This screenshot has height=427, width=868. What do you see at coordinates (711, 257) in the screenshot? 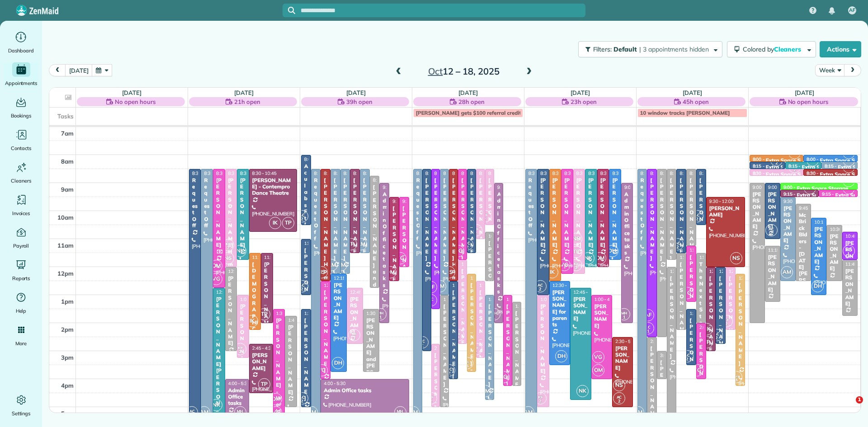
I see `span: 11:30 - 2:00` at bounding box center [711, 257].